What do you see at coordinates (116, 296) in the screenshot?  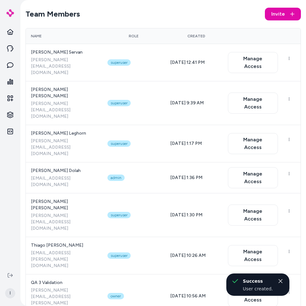 I see `div: owner` at bounding box center [116, 296].